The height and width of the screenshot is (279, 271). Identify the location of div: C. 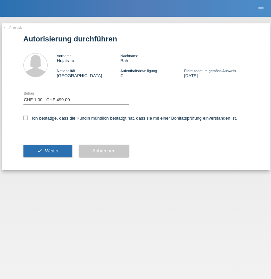
(152, 73).